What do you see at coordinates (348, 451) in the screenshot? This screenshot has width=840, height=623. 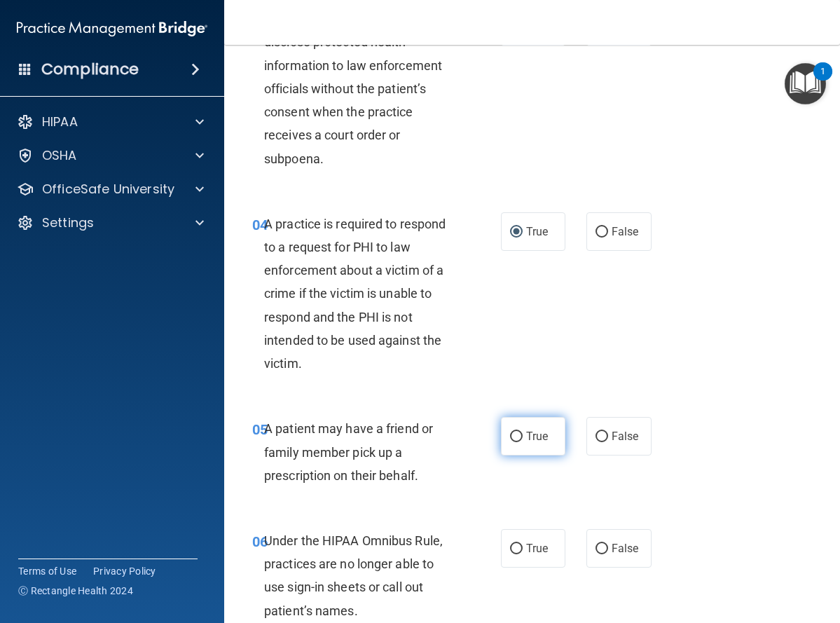 I see `span: A patient may have a friend or family member pick up a prescription on their behalf.` at bounding box center [348, 451].